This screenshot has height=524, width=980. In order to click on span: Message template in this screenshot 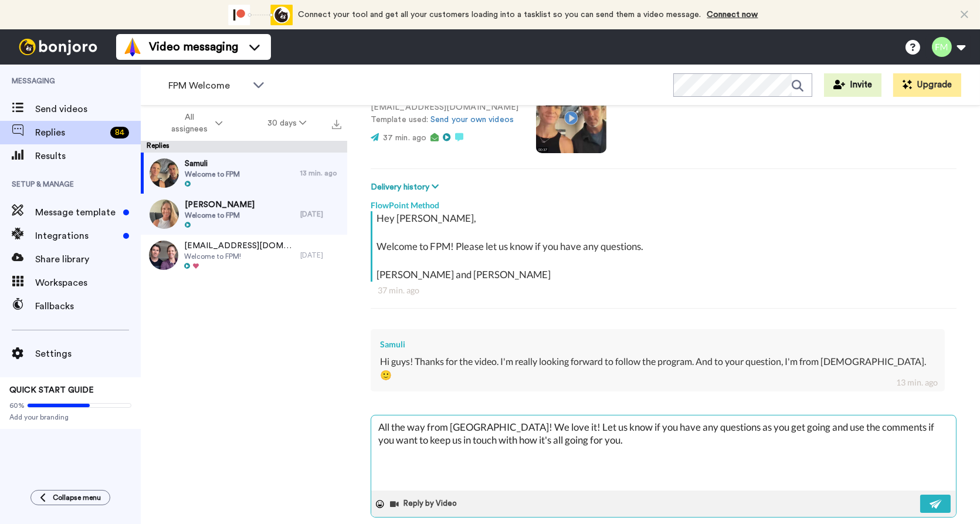, I will do `click(77, 212)`.